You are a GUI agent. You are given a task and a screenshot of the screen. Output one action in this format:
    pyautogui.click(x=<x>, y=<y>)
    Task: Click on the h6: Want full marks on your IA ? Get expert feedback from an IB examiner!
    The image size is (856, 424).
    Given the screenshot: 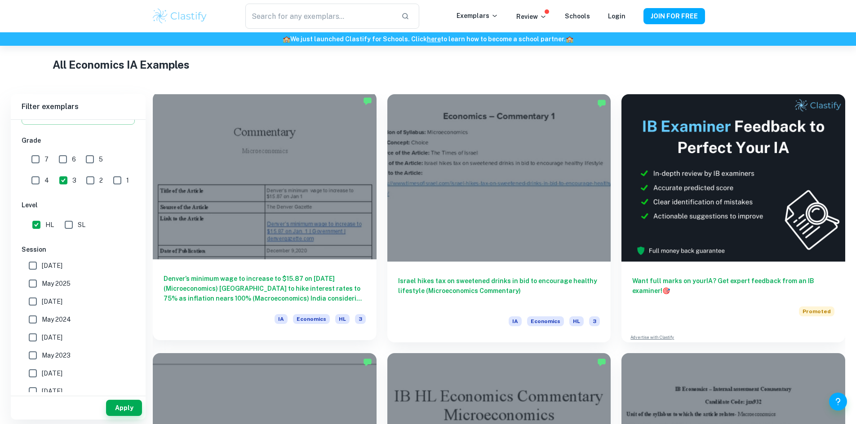 What is the action you would take?
    pyautogui.click(x=733, y=286)
    